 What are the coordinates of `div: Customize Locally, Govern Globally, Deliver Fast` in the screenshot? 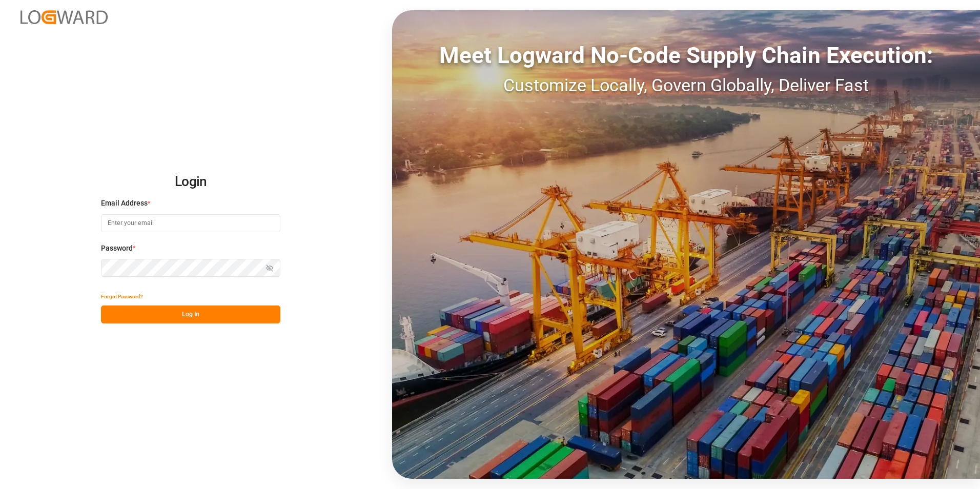 It's located at (685, 85).